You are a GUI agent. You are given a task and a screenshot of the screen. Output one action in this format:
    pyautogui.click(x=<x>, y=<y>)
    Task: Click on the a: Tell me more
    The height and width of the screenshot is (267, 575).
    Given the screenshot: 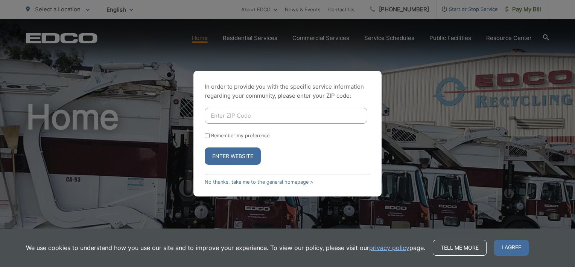 What is the action you would take?
    pyautogui.click(x=460, y=247)
    